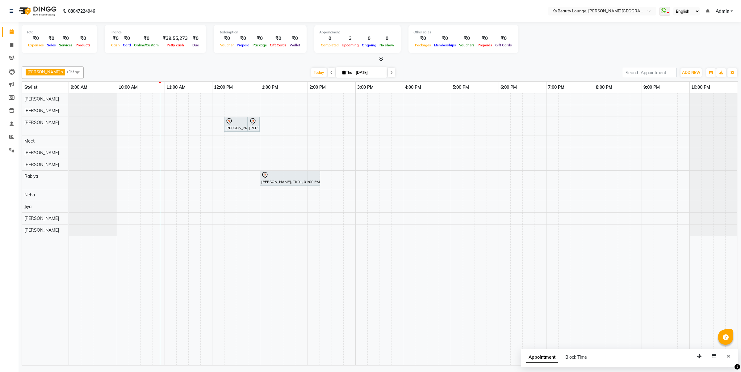  I want to click on span: Jiya, so click(28, 206).